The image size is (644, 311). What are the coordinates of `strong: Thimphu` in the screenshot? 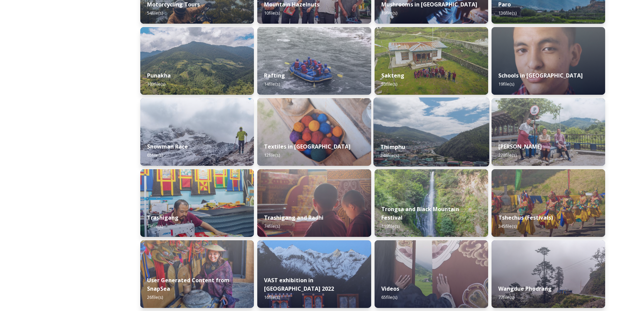 It's located at (392, 147).